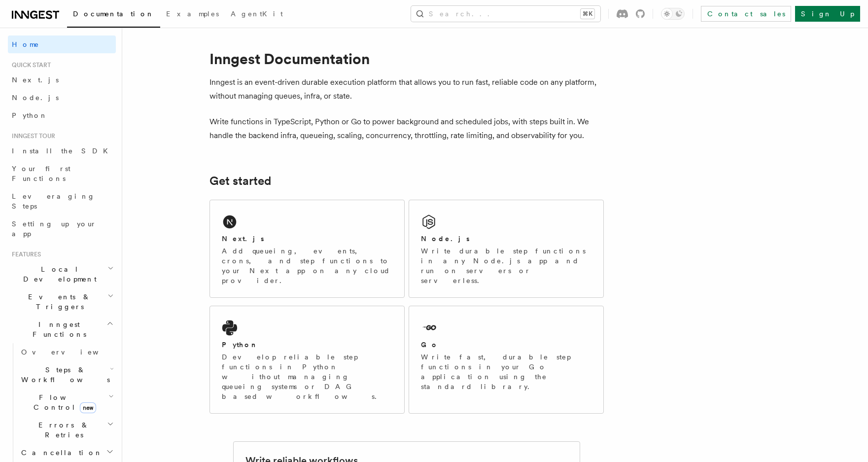 This screenshot has width=868, height=462. What do you see at coordinates (506, 371) in the screenshot?
I see `p: Write fast, durable step functions in your Go application using the standard library.` at bounding box center [506, 371].